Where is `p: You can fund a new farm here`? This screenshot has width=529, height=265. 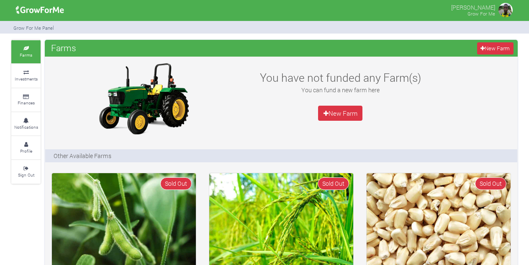
p: You can fund a new farm here is located at coordinates (340, 90).